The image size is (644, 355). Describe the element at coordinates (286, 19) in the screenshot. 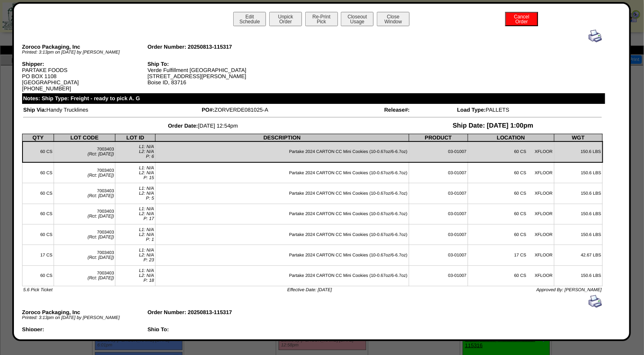

I see `button: UnpickOrder` at that location.